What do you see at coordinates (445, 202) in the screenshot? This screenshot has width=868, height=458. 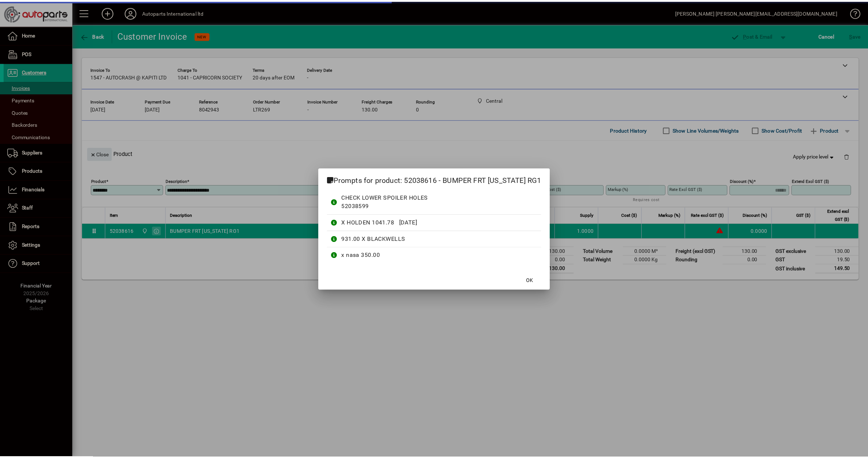 I see `div: CHECK LOWER SPOILER HOLES 52038599` at bounding box center [445, 202].